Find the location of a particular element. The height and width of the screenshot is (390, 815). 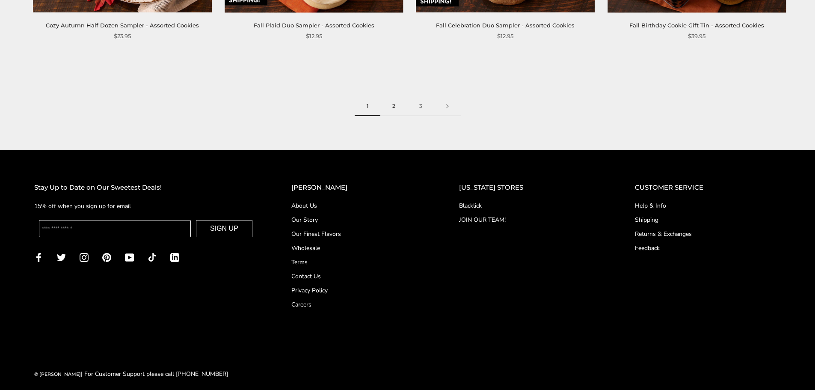

a: Privacy Policy is located at coordinates (358, 290).